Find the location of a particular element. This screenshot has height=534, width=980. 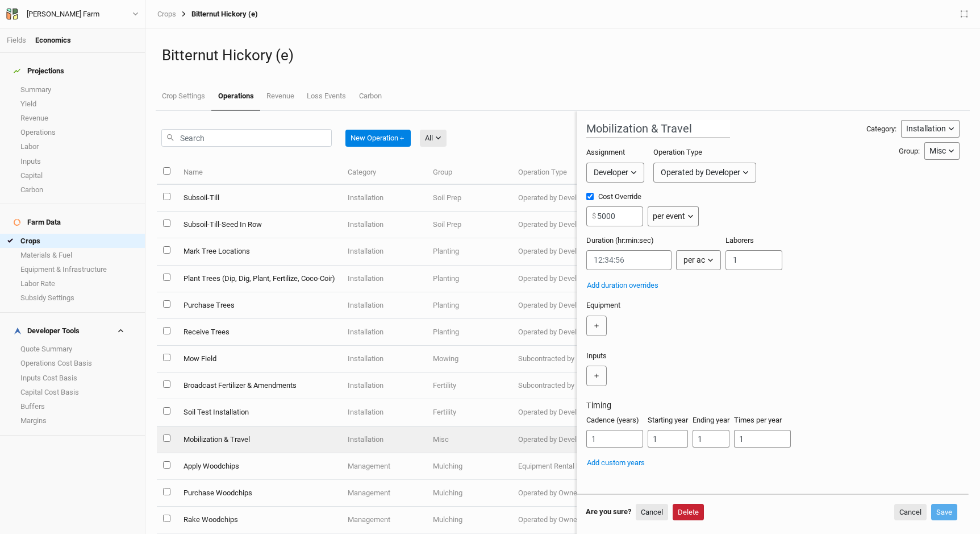

th: Group is located at coordinates (470, 172).